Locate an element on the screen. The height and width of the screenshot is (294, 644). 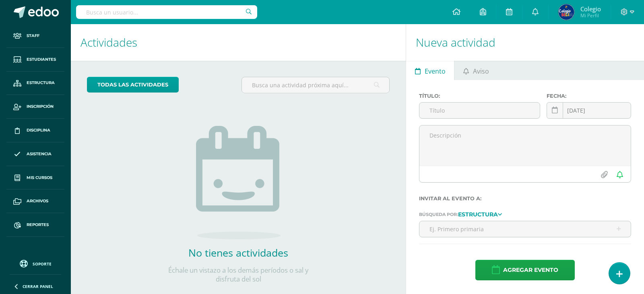
input: Ej. Primero primaria is located at coordinates (525, 229).